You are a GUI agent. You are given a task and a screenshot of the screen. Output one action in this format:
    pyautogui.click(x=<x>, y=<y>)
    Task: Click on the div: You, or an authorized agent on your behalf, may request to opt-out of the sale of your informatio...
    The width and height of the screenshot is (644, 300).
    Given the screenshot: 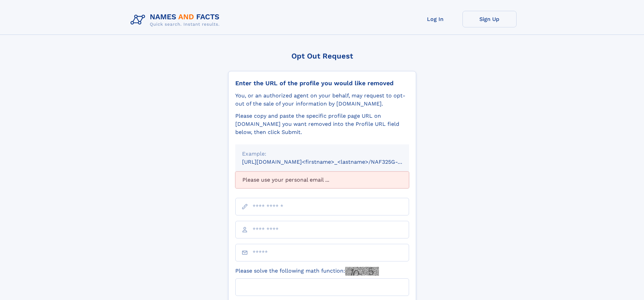 What is the action you would take?
    pyautogui.click(x=322, y=100)
    